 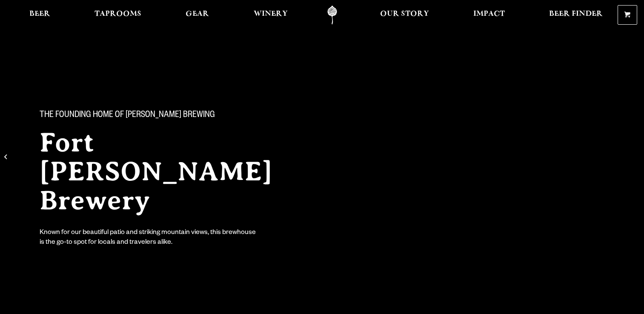 What do you see at coordinates (404, 15) in the screenshot?
I see `a: Our Story` at bounding box center [404, 15].